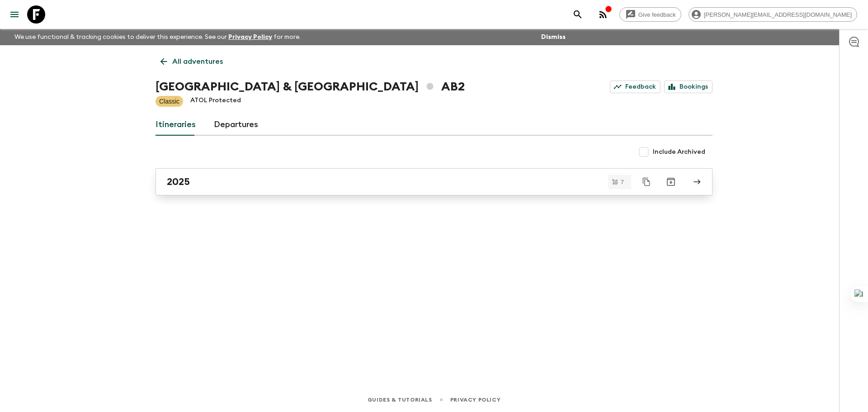  Describe the element at coordinates (553, 37) in the screenshot. I see `button: Dismiss` at that location.